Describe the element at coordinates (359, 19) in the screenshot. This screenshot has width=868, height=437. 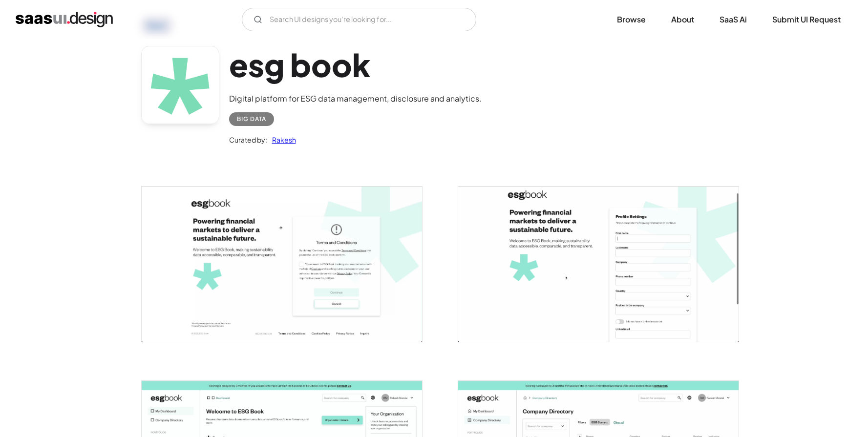
I see `form: Email Form` at that location.